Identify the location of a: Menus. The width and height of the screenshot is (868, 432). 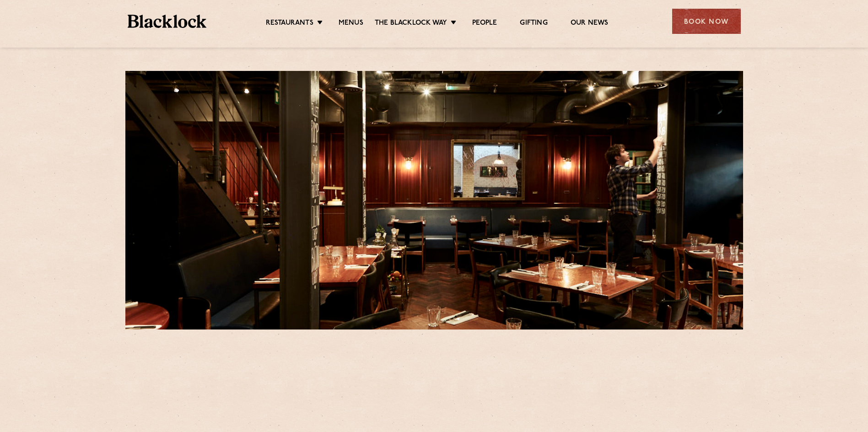
(351, 24).